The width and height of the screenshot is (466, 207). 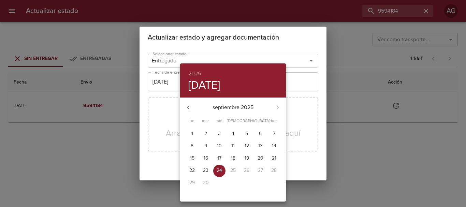 What do you see at coordinates (261, 146) in the screenshot?
I see `button: 13` at bounding box center [261, 146].